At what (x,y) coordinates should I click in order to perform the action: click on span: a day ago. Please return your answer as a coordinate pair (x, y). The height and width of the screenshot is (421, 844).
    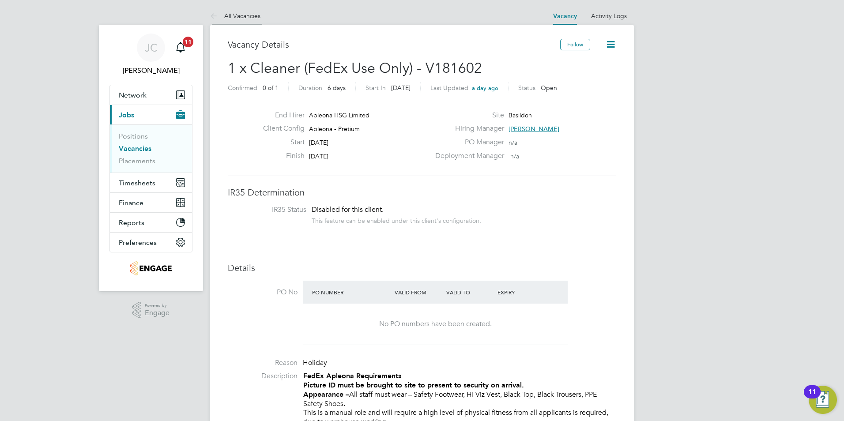
    Looking at the image, I should click on (485, 88).